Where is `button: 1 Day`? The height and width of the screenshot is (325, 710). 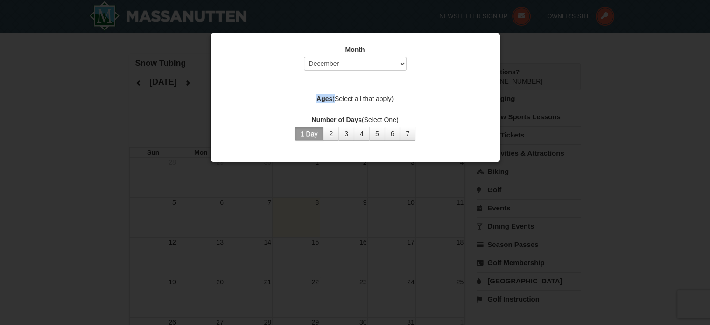
button: 1 Day is located at coordinates (309, 134).